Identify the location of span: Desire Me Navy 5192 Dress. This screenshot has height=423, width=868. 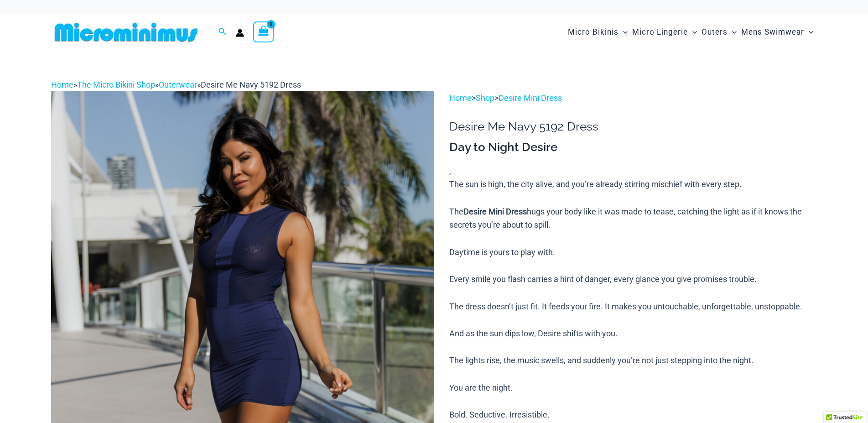
(251, 85).